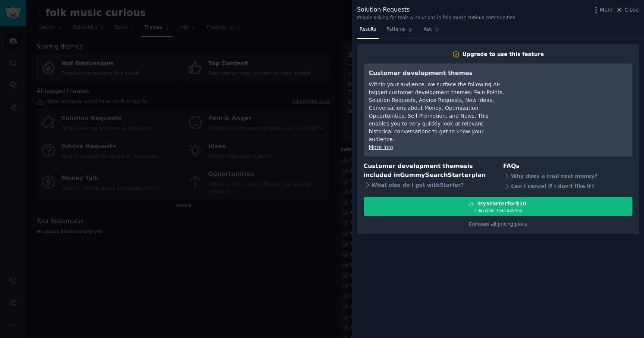 The width and height of the screenshot is (644, 338). What do you see at coordinates (368, 29) in the screenshot?
I see `span: Results` at bounding box center [368, 29].